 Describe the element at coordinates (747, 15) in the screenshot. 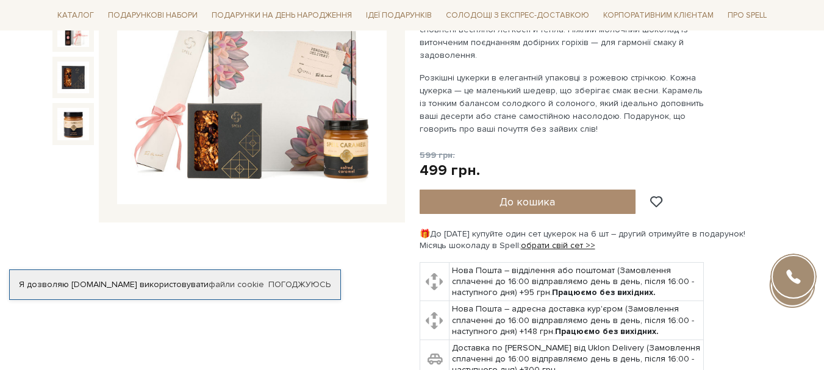

I see `span: Про Spell` at that location.